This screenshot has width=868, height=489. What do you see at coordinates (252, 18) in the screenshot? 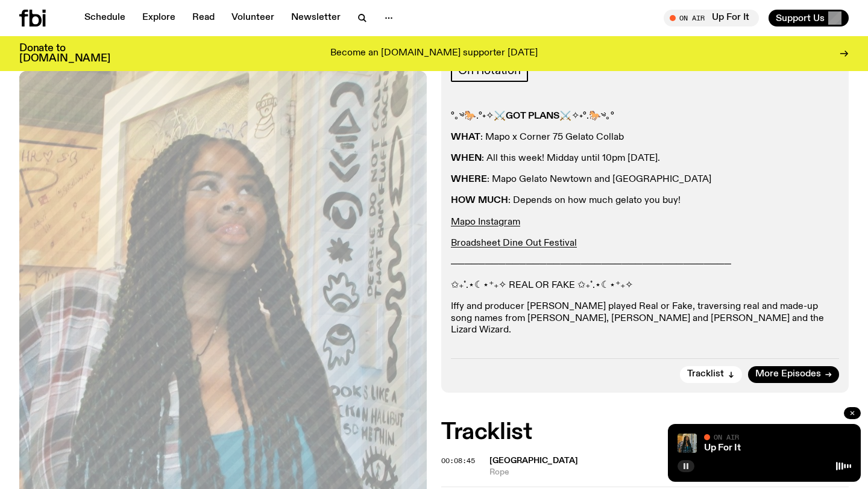
I see `a: Volunteer` at bounding box center [252, 18].